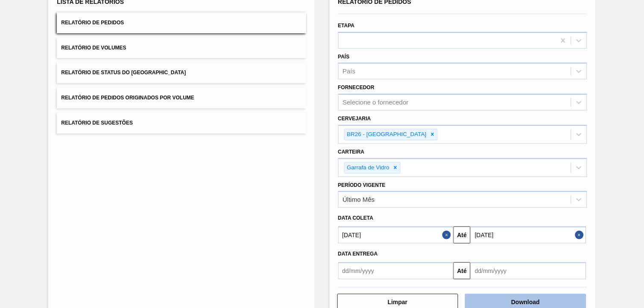 Image resolution: width=644 pixels, height=308 pixels. I want to click on label: Etapa, so click(346, 26).